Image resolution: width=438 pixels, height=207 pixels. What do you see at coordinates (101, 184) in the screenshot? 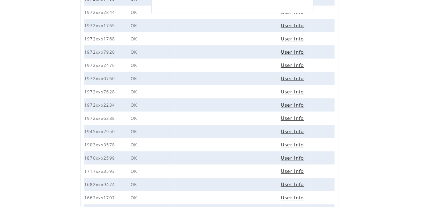
I see `span: 1682xxx9474` at bounding box center [101, 184].